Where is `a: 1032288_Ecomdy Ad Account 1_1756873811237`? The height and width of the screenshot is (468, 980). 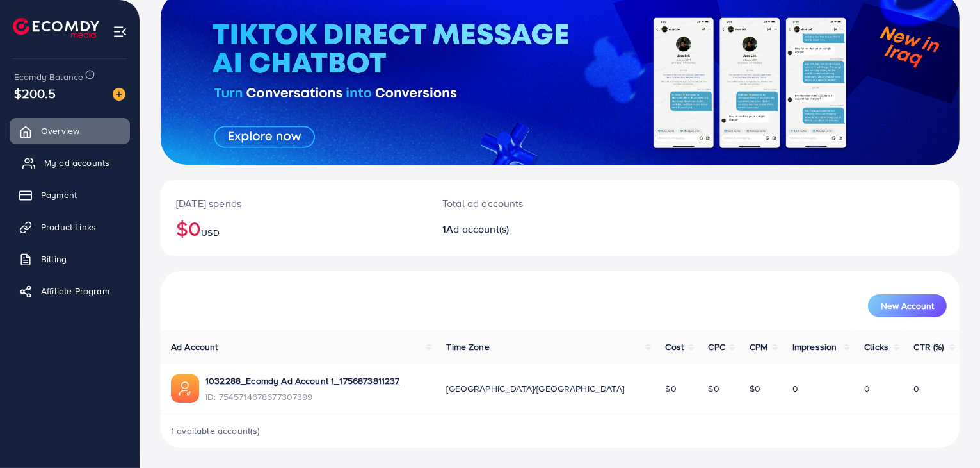 a: 1032288_Ecomdy Ad Account 1_1756873811237 is located at coordinates (303, 381).